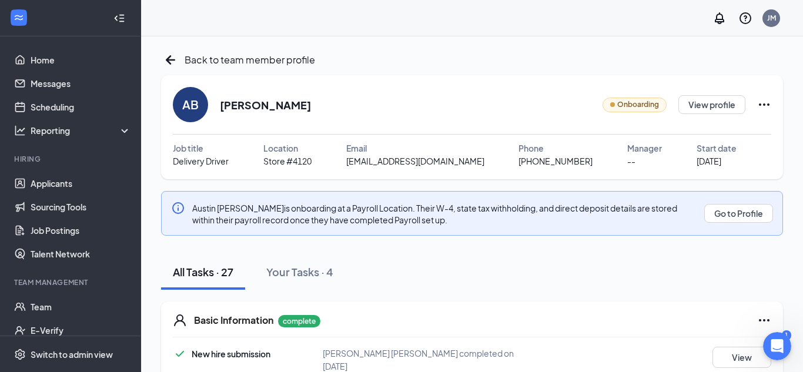  Describe the element at coordinates (191, 105) in the screenshot. I see `div: AB` at that location.